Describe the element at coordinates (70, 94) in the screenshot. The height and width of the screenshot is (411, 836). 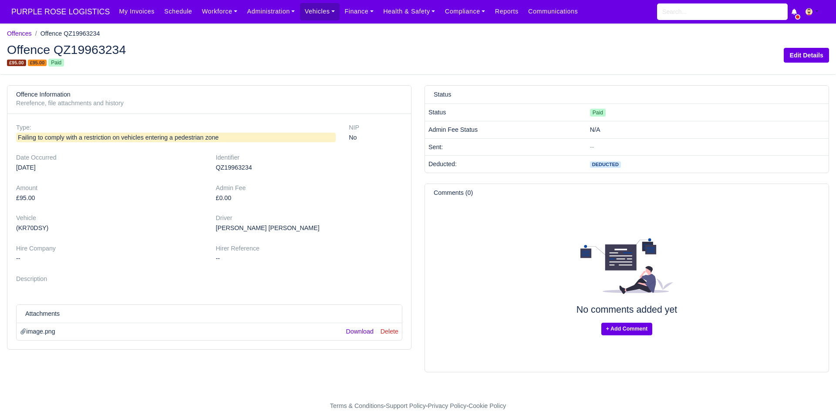
I see `h6: Offence Information` at that location.